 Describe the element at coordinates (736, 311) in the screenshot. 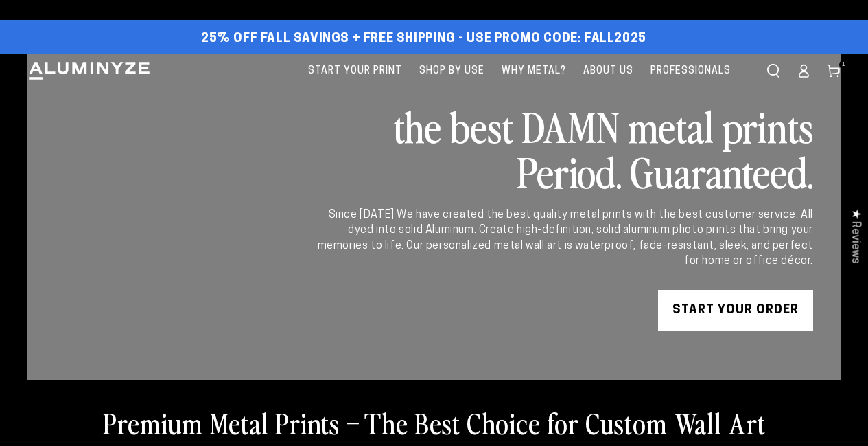

I see `a: START YOUR Order` at that location.